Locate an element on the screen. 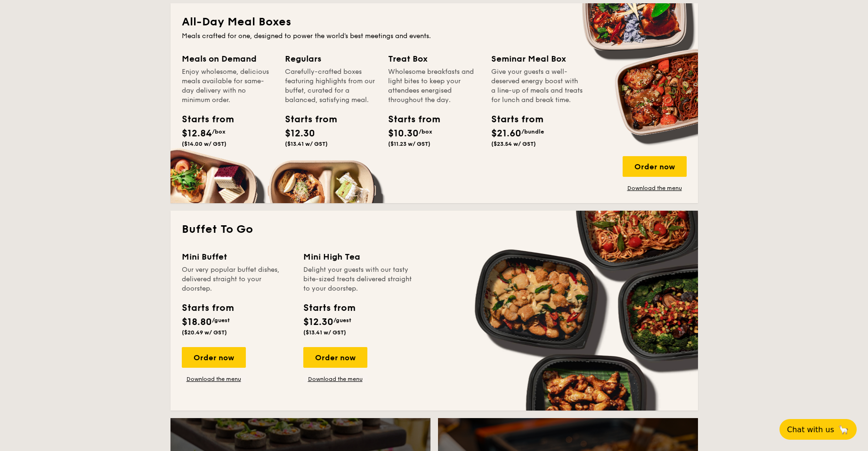 The image size is (868, 451). span: $18.80 is located at coordinates (197, 322).